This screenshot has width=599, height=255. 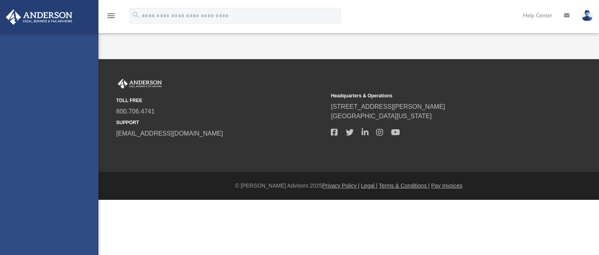 I want to click on small: SUPPORT, so click(x=221, y=123).